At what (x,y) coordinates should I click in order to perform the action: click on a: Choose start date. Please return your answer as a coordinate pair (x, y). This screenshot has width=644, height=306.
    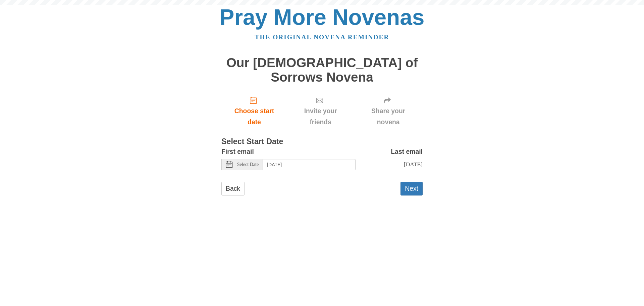
    Looking at the image, I should click on (254, 111).